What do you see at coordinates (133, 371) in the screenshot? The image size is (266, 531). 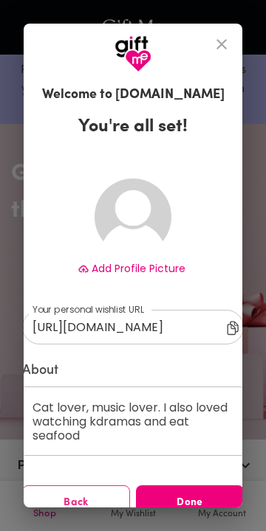 I see `label: About` at bounding box center [133, 371].